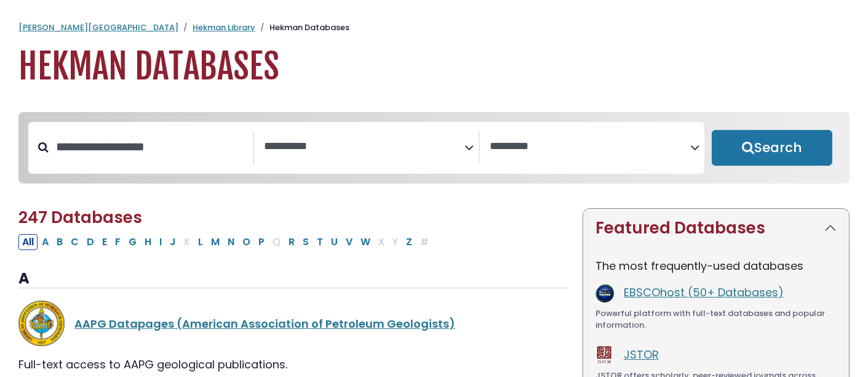 This screenshot has height=377, width=868. What do you see at coordinates (91, 242) in the screenshot?
I see `button: Filter Results D` at bounding box center [91, 242].